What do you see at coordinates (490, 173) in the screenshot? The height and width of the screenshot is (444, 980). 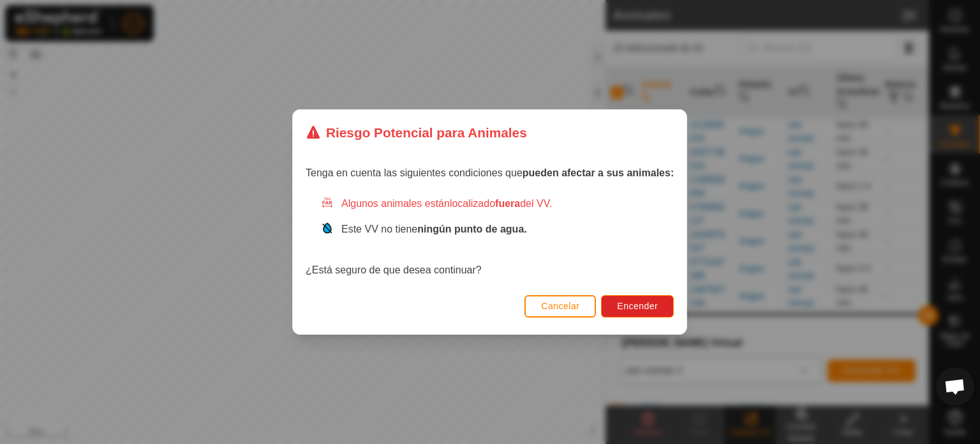 I see `span: Tenga en cuenta las siguientes condiciones que` at bounding box center [490, 173].